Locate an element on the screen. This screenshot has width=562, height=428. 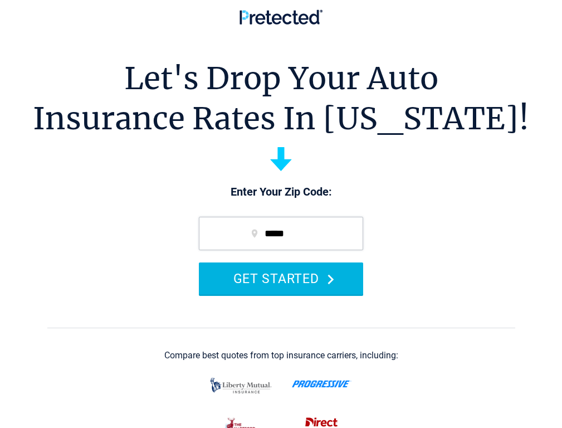
div: Compare best quotes from top insurance carriers, including: is located at coordinates (281, 356).